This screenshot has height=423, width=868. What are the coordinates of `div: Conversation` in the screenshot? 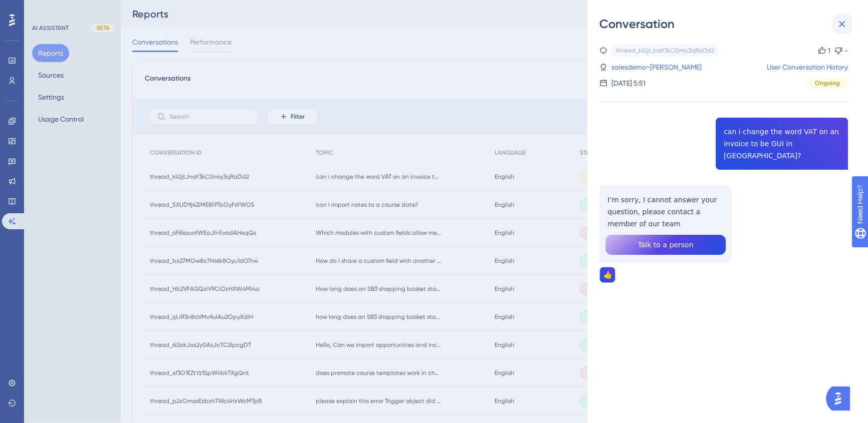 It's located at (728, 24).